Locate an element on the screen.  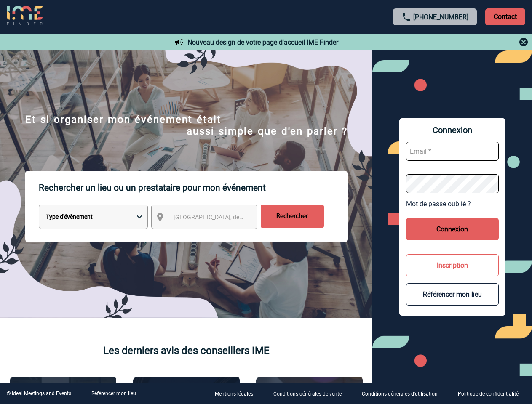
div: © Ideal Meetings and Events is located at coordinates (39, 393).